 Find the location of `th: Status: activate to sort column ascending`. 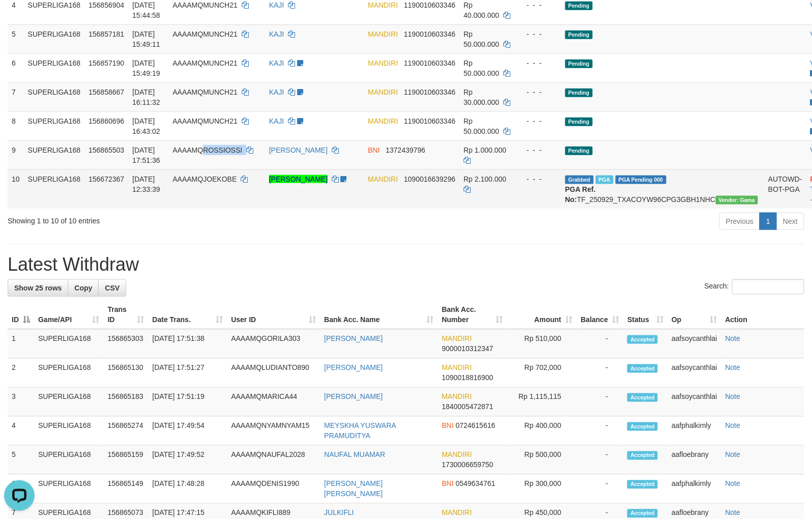

th: Status: activate to sort column ascending is located at coordinates (645, 314).